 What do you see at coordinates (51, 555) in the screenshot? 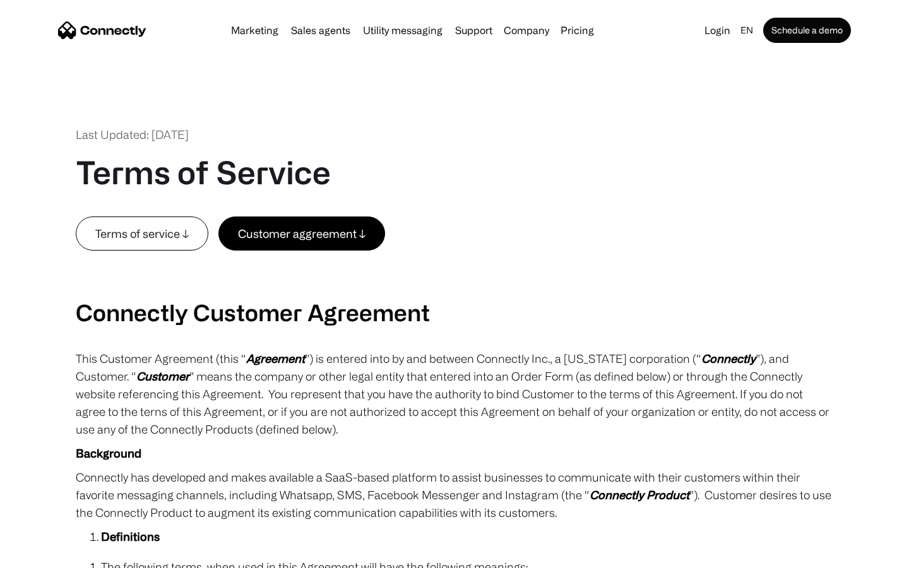
I see `ul: Language list` at bounding box center [51, 555].